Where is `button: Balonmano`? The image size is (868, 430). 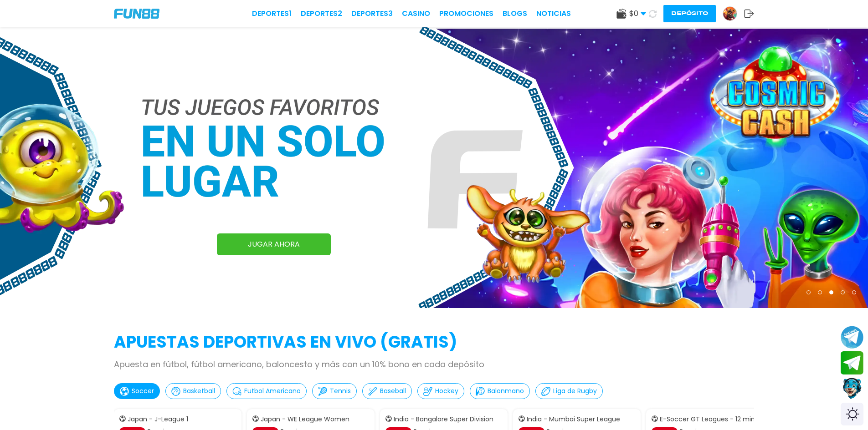 button: Balonmano is located at coordinates (500, 391).